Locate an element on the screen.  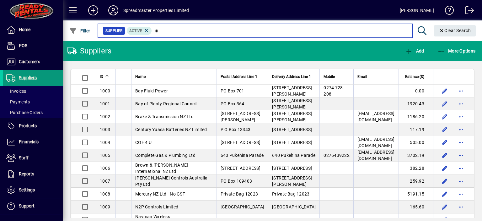
span: Invoices is located at coordinates (16, 91).